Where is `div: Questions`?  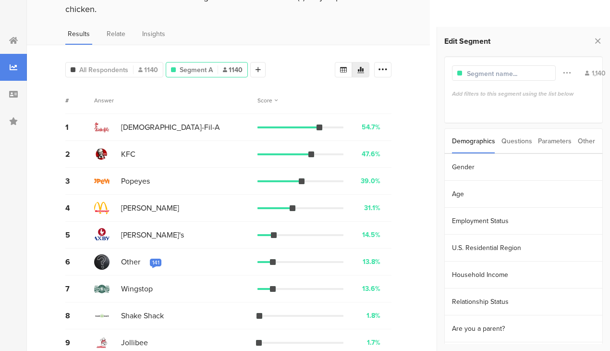
div: Questions is located at coordinates (517, 141).